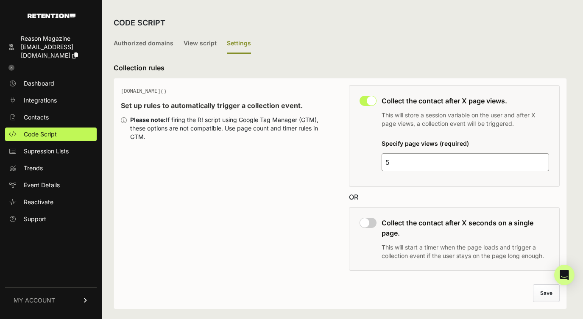 This screenshot has width=583, height=319. What do you see at coordinates (455, 197) in the screenshot?
I see `div: OR` at bounding box center [455, 197].